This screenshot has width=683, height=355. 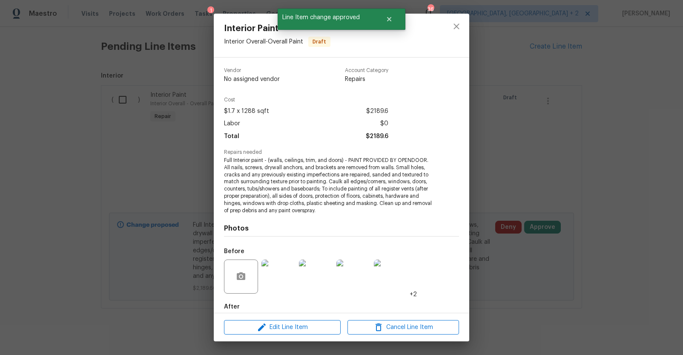 I want to click on span: Interior Paint, so click(x=277, y=29).